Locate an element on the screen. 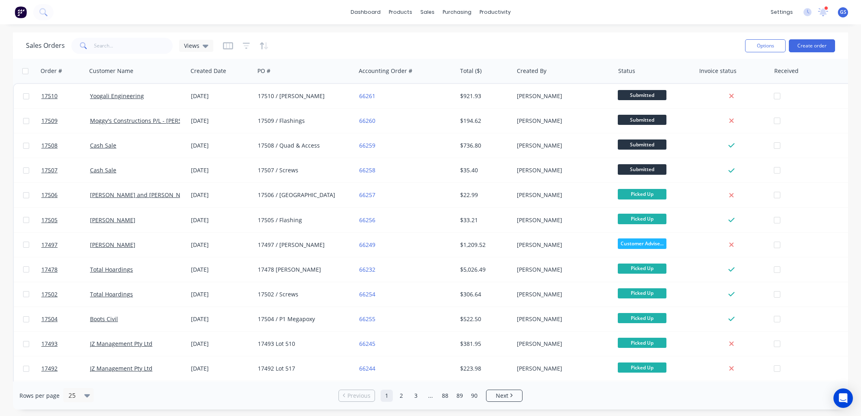 This screenshot has height=416, width=861. div: $921.93 is located at coordinates (484, 96).